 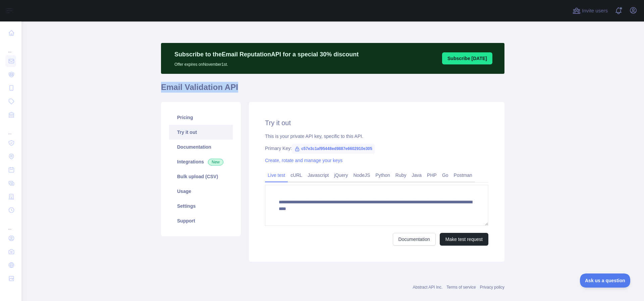 I want to click on a: Ruby, so click(x=400, y=175).